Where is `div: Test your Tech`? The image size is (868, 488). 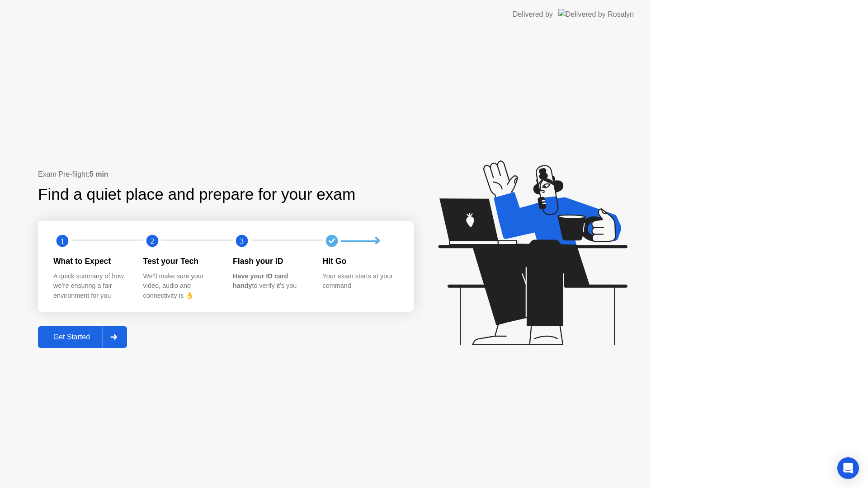
div: Test your Tech is located at coordinates (181, 262).